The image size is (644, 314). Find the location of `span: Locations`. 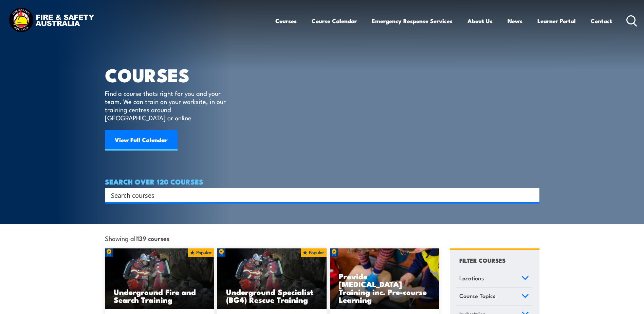

span: Locations is located at coordinates (471, 278).